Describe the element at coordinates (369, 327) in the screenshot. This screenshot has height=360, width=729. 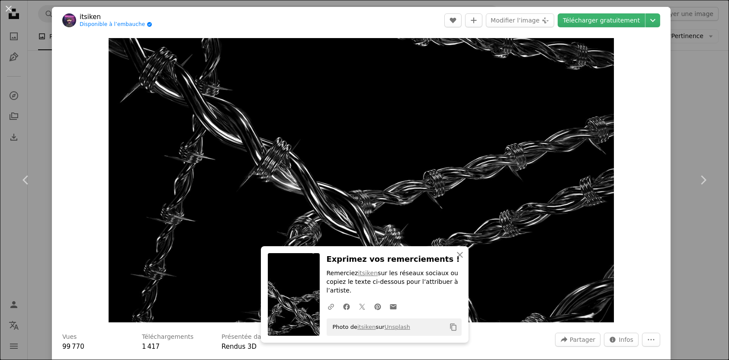
I see `span: Photo de sur` at that location.